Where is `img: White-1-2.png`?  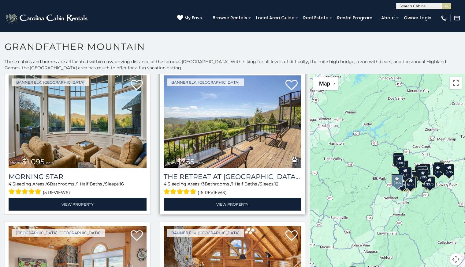
img: White-1-2.png is located at coordinates (47, 18).